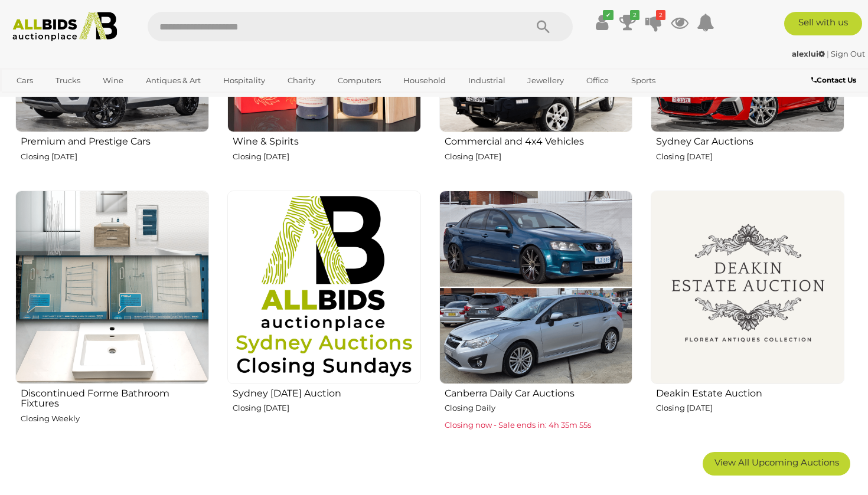 This screenshot has width=868, height=495. Describe the element at coordinates (749, 392) in the screenshot. I see `h2: Deakin Estate Auction` at that location.